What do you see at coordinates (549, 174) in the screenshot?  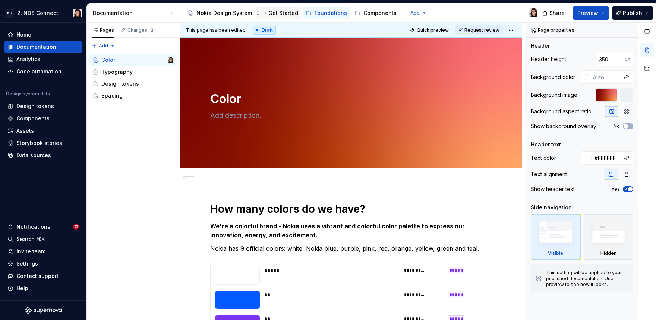 I see `div: Text alignment` at bounding box center [549, 174].